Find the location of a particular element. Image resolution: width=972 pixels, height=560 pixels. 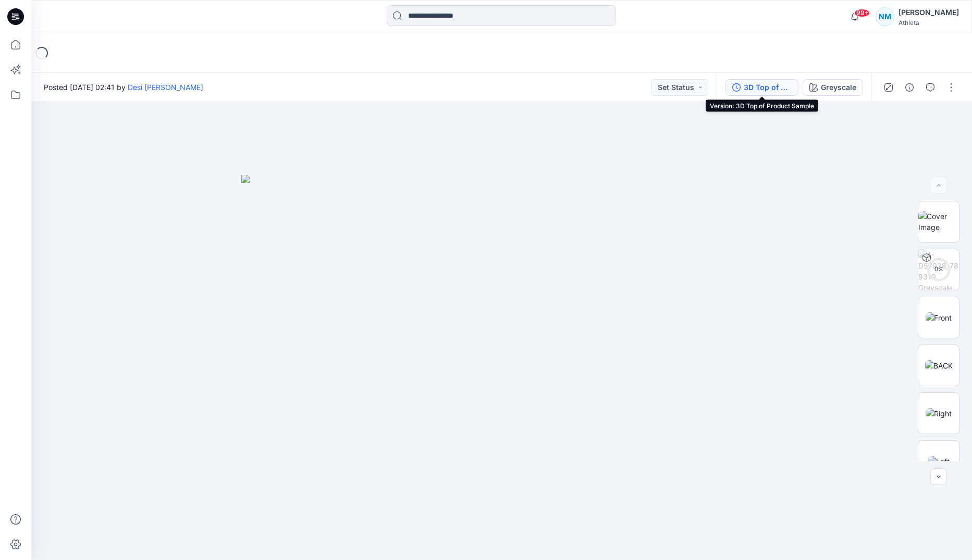

img: Front is located at coordinates (938, 318).